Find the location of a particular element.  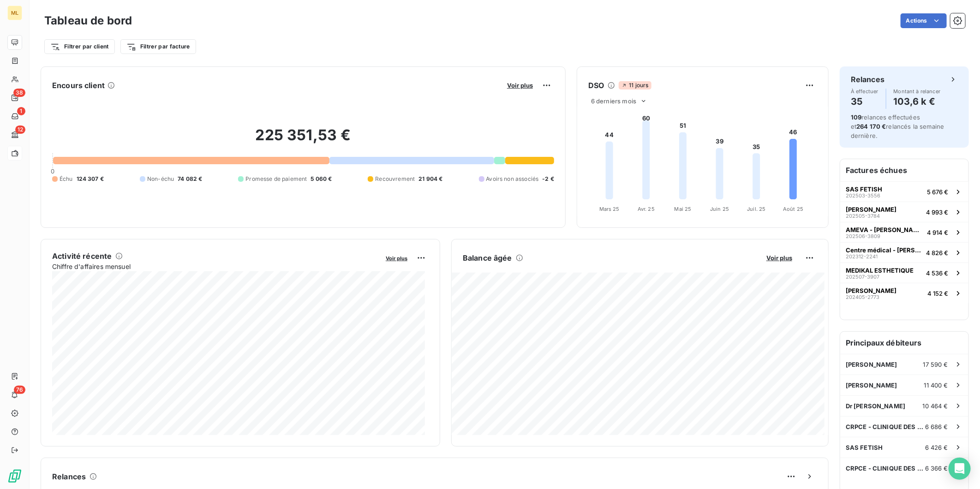

span: Échu is located at coordinates (66, 179).